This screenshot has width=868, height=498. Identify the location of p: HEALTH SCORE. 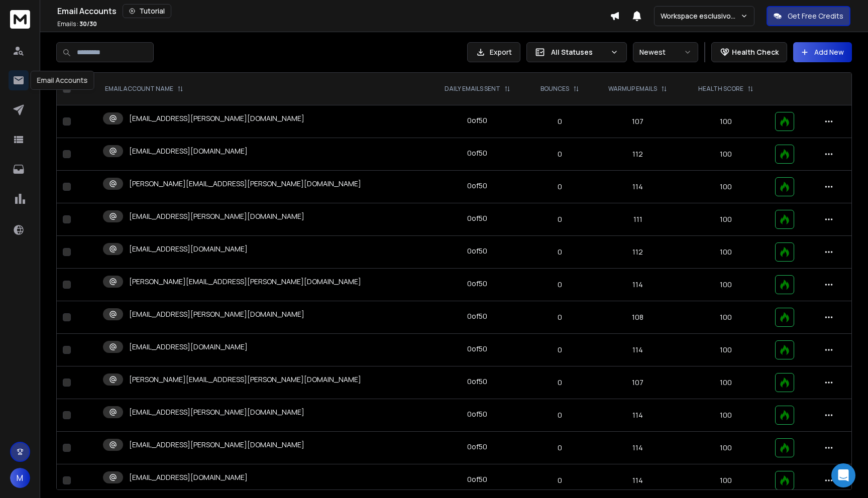
(721, 89).